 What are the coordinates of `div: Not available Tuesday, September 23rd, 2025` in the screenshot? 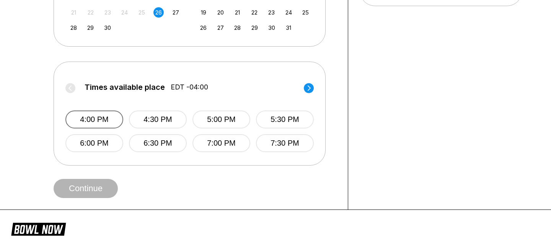 It's located at (108, 12).